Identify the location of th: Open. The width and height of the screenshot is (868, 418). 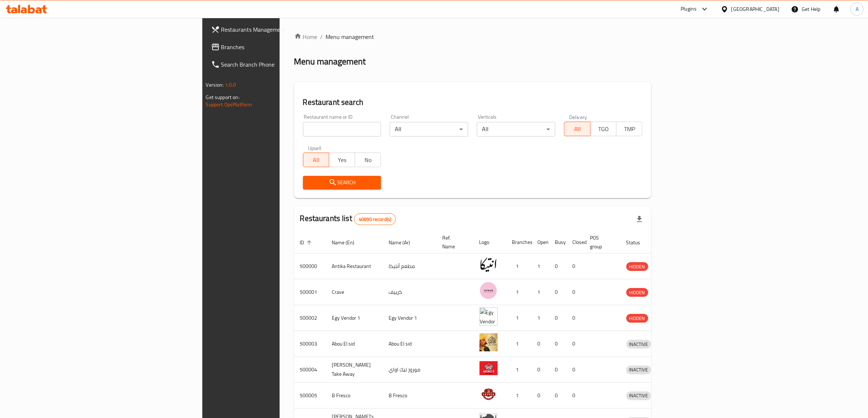
(540, 243).